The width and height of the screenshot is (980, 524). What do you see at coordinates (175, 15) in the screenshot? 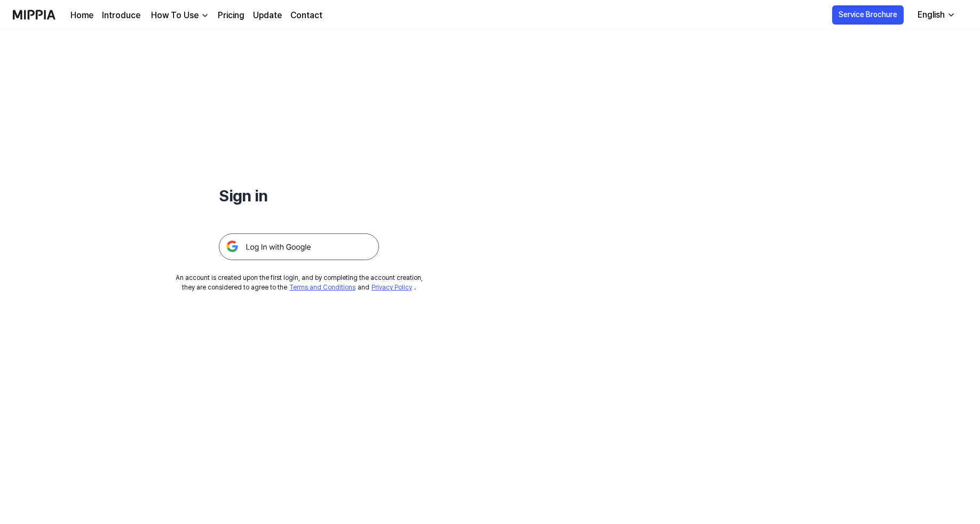
I see `div: How To Use` at bounding box center [175, 15].